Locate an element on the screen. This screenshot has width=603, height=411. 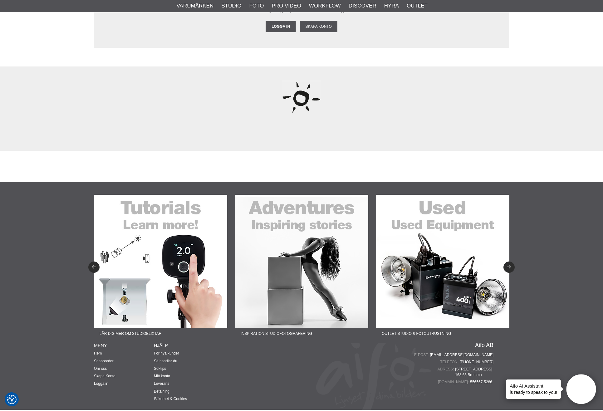
button: Next is located at coordinates (509, 267).